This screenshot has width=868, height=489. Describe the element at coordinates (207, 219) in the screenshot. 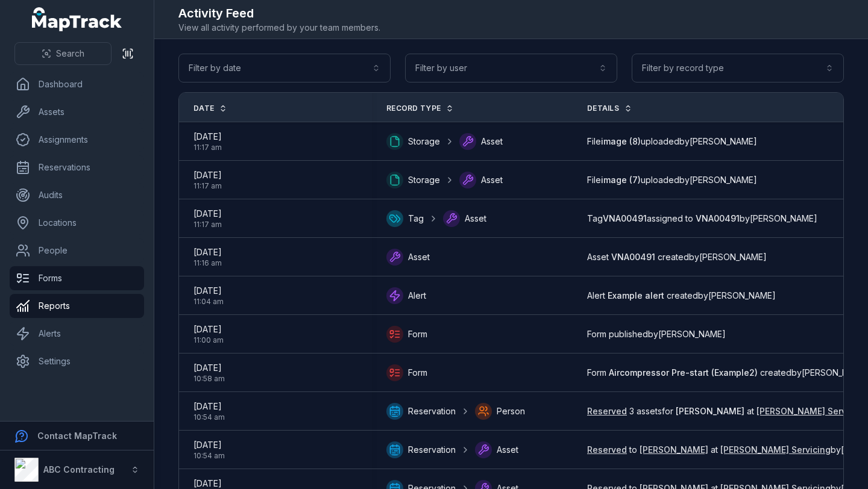

I see `time: 02/09/2025, 11:17:05 am` at that location.